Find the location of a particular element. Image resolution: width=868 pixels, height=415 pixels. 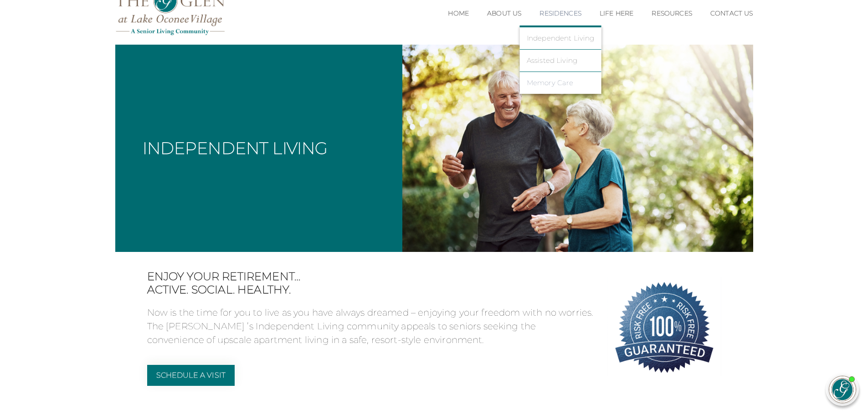

h1: Independent Living is located at coordinates (235, 148).